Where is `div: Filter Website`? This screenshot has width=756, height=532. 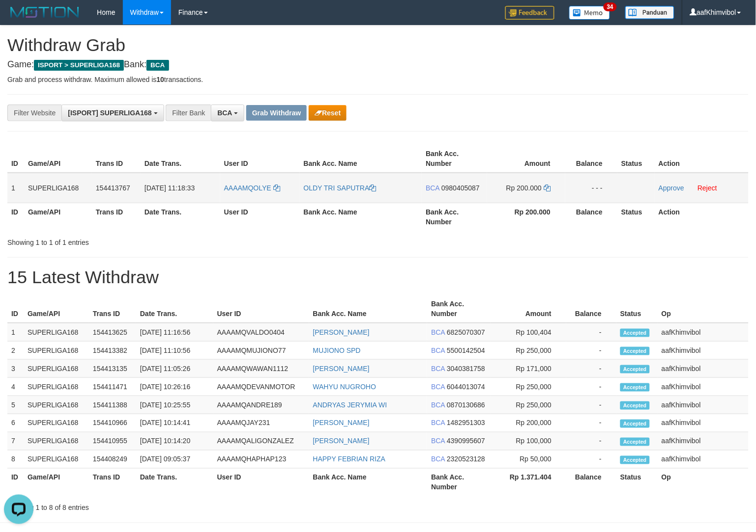
div: Filter Website is located at coordinates (35, 113).